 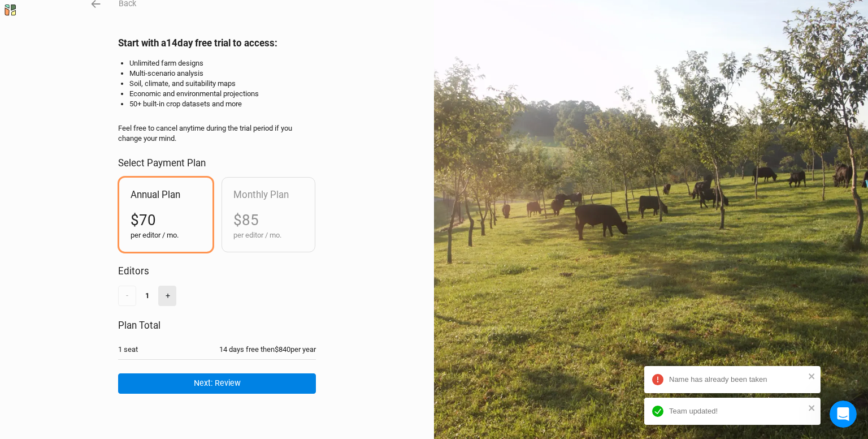 I want to click on div: 14 days free then $840 per year, so click(x=267, y=349).